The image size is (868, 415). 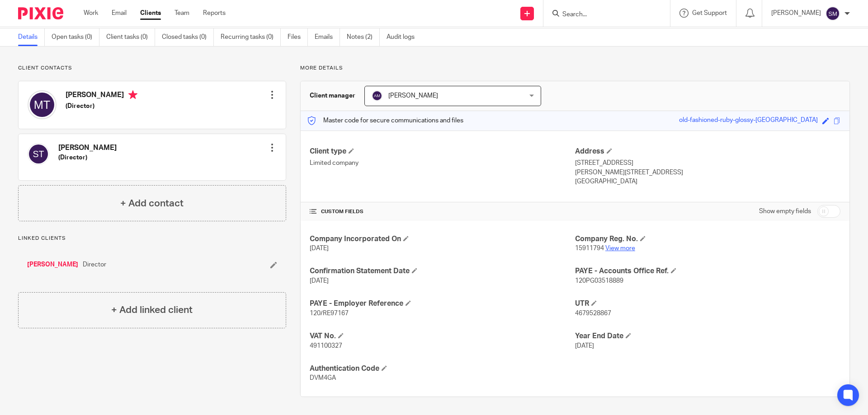 What do you see at coordinates (602, 15) in the screenshot?
I see `input: Search` at bounding box center [602, 15].